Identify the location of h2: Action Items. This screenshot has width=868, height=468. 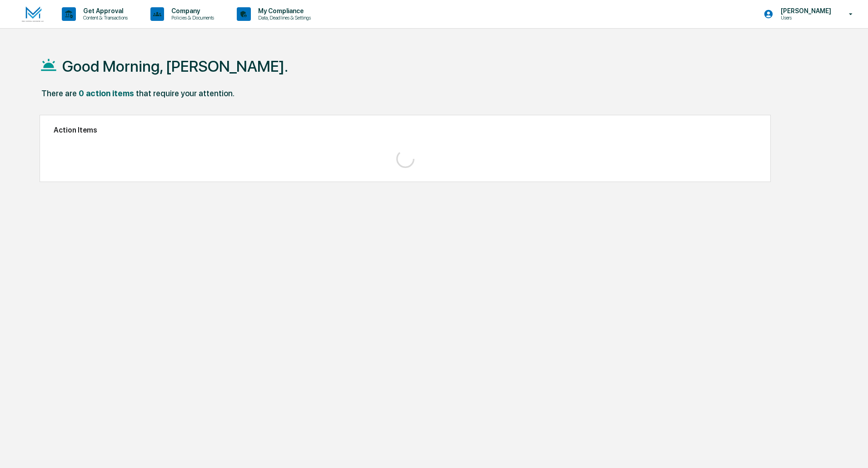
(405, 130).